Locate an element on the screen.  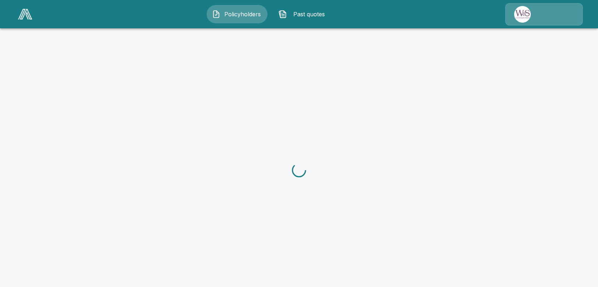
a: Agency Icon is located at coordinates (544, 14).